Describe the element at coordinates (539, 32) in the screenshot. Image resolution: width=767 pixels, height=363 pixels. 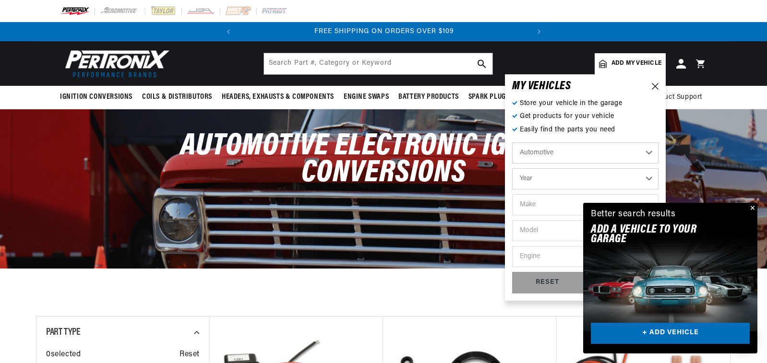
I see `button: Translation missing: en.sections.announcements.next_announcement` at that location.